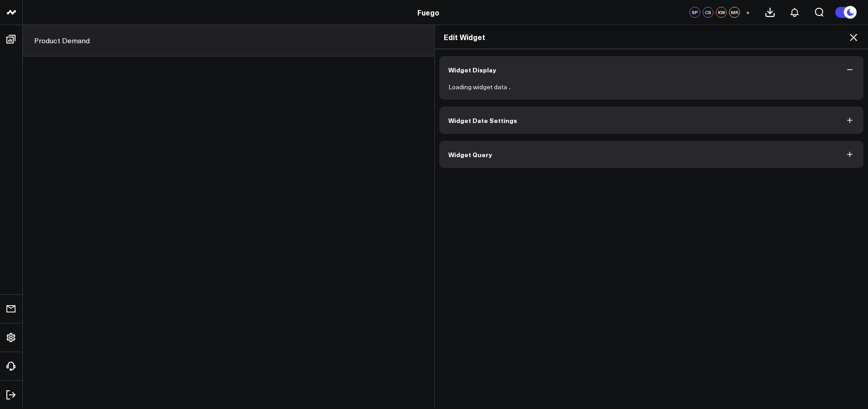 This screenshot has height=409, width=868. I want to click on button: Widget Query, so click(652, 155).